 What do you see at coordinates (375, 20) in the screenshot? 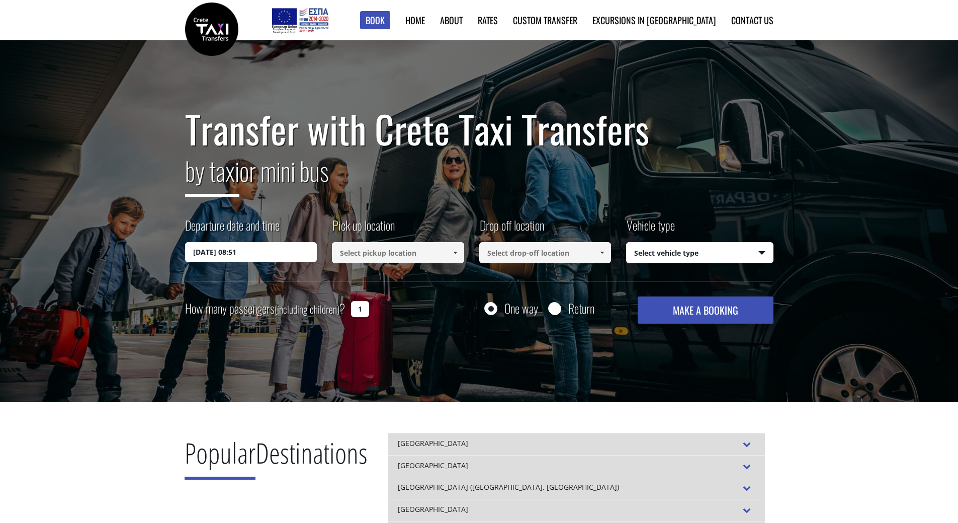
I see `a: Book` at bounding box center [375, 20].